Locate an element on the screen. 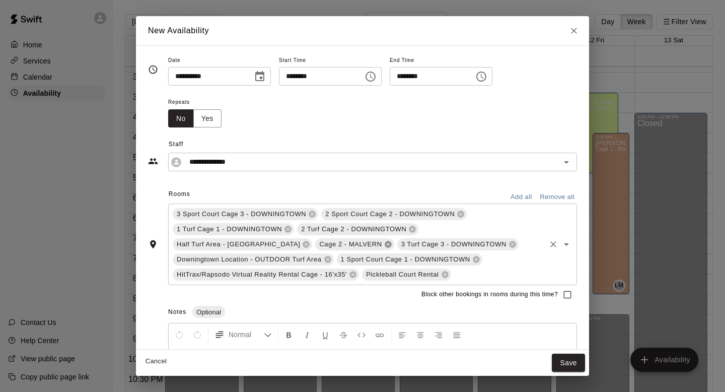 The height and width of the screenshot is (392, 725). span: End Time is located at coordinates (441, 60).